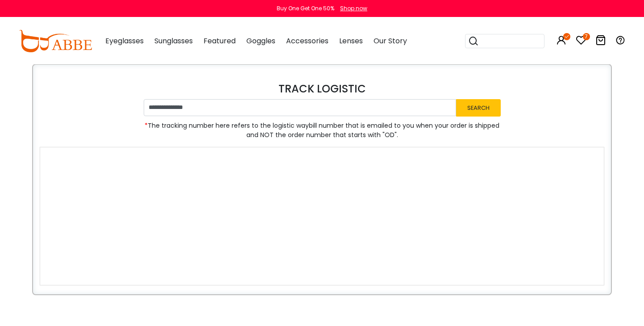 The image size is (644, 326). I want to click on span: Accessories, so click(308, 40).